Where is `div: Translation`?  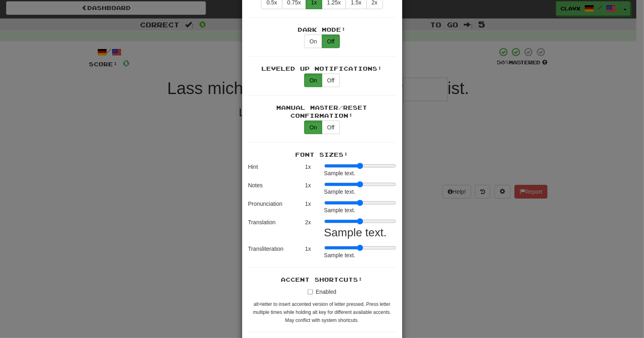 div: Translation is located at coordinates (272, 230).